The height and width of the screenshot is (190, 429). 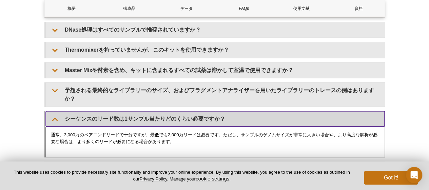 What do you see at coordinates (215, 30) in the screenshot?
I see `summary: DNase処理はすべてのサンプルで推奨されていますか？` at bounding box center [215, 30].